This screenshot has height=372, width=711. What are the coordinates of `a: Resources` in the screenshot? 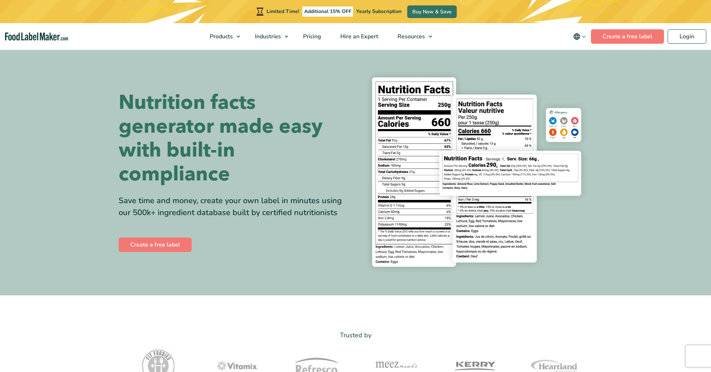 It's located at (412, 37).